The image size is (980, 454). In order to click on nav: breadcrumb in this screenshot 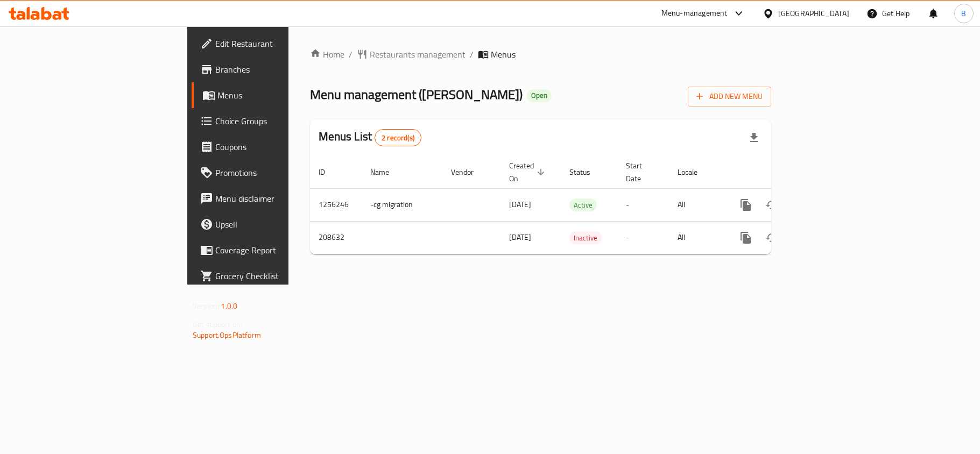, I will do `click(541, 54)`.